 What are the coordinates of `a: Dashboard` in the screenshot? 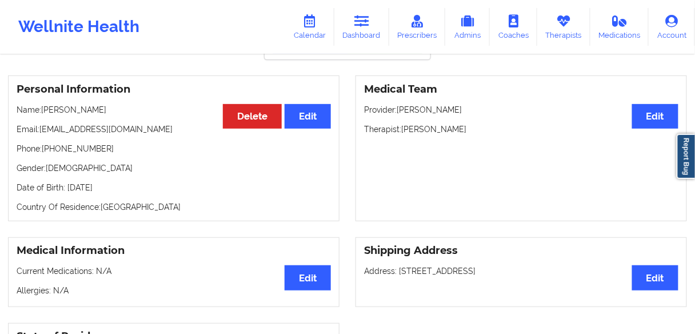 It's located at (362, 27).